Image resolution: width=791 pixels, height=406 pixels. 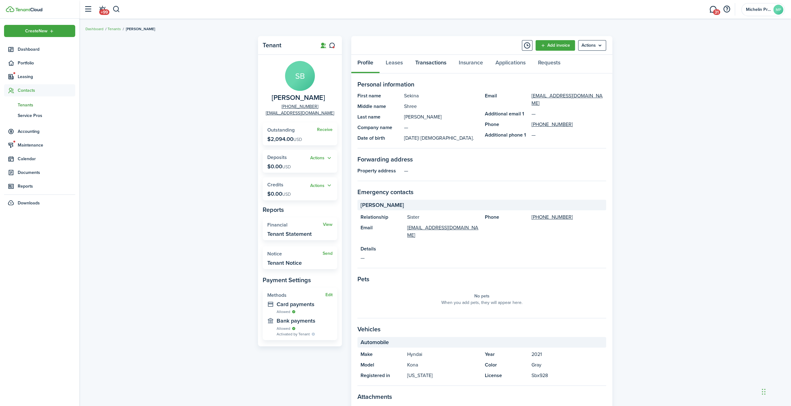 I want to click on panel-main-title: Year, so click(x=507, y=354).